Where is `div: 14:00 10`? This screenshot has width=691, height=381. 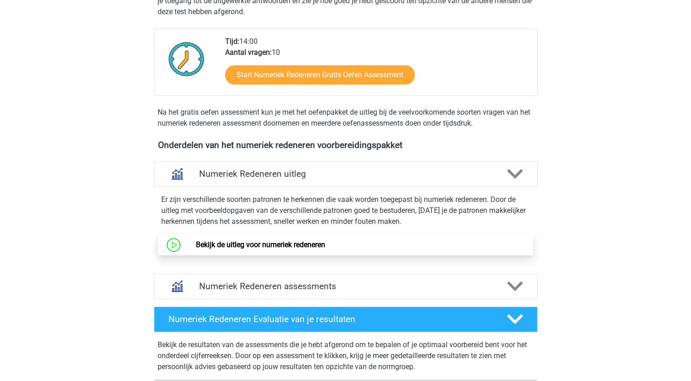
div: 14:00 10 is located at coordinates (377, 66).